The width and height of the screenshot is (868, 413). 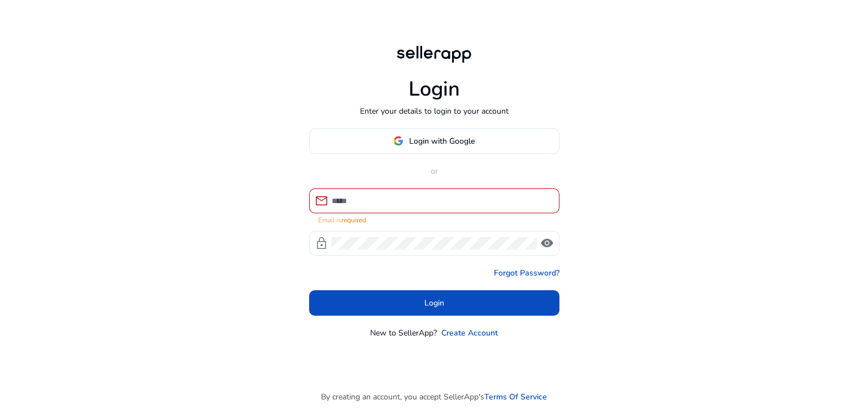 I want to click on span: Login, so click(x=434, y=302).